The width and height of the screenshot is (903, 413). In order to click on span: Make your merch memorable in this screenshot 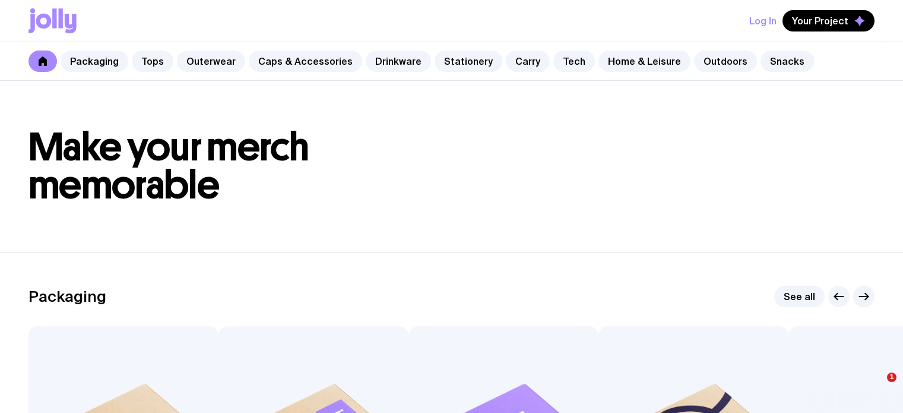, I will do `click(169, 166)`.